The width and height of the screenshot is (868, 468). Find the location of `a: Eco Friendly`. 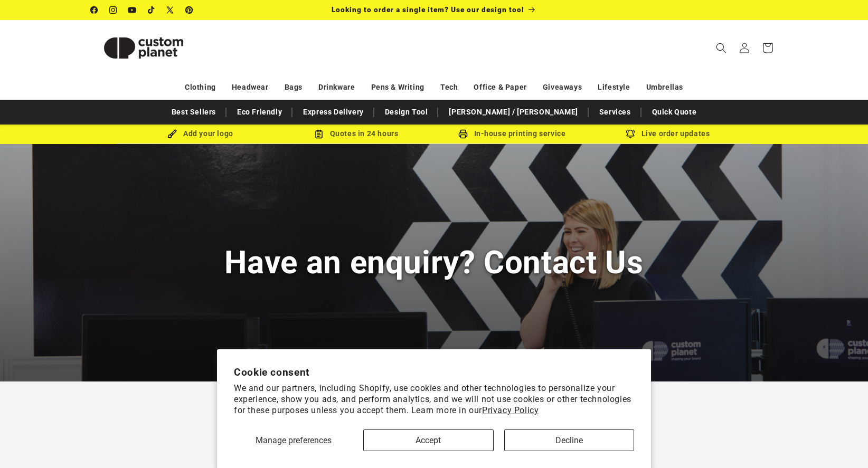

a: Eco Friendly is located at coordinates (260, 112).